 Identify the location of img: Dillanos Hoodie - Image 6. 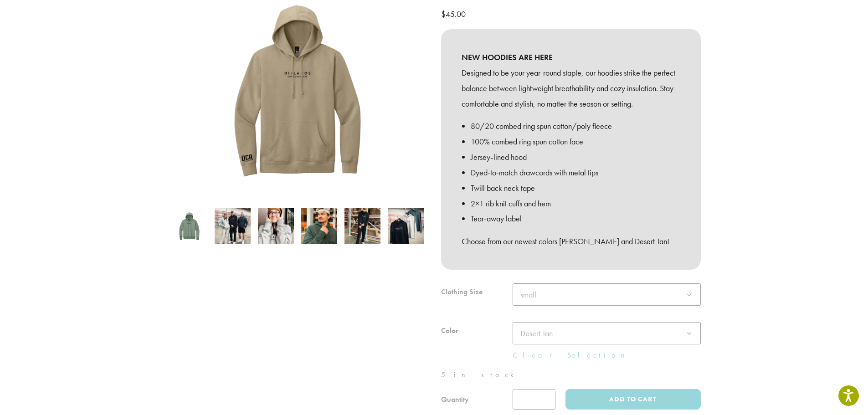
(406, 227).